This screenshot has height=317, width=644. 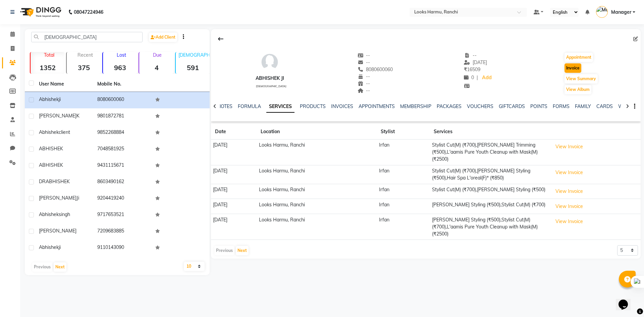 What do you see at coordinates (627, 107) in the screenshot?
I see `a: WALLET` at bounding box center [627, 107].